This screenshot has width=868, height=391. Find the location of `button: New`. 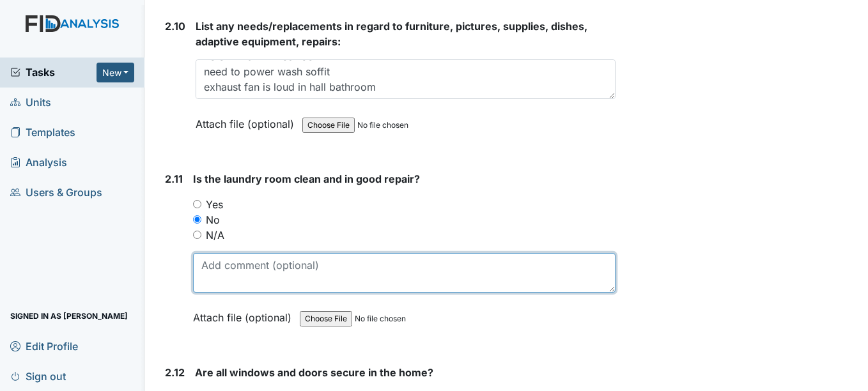

button: New is located at coordinates (115, 73).